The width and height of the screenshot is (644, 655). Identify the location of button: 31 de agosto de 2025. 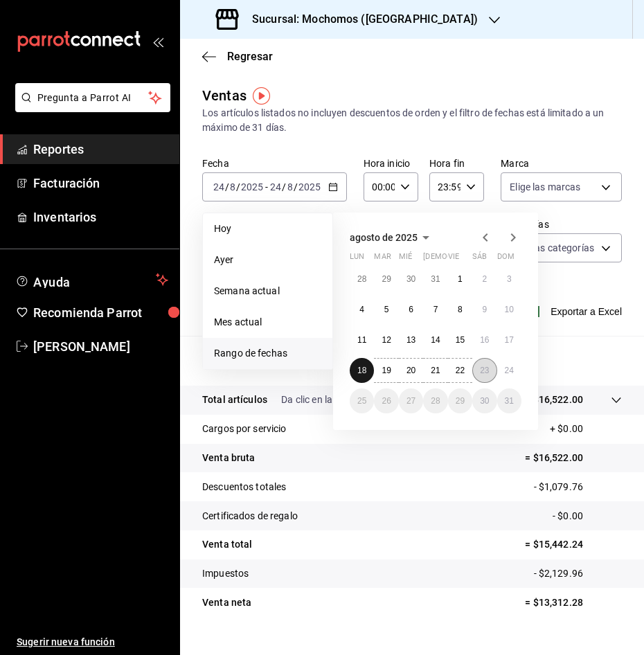
(509, 401).